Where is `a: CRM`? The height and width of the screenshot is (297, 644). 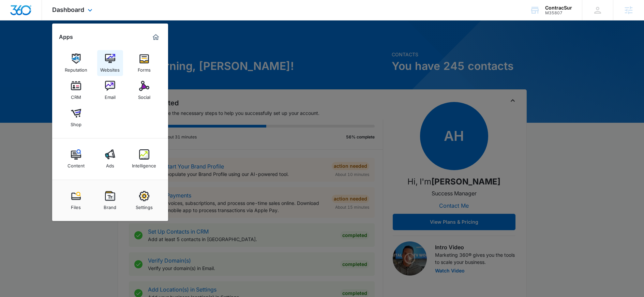 a: CRM is located at coordinates (76, 91).